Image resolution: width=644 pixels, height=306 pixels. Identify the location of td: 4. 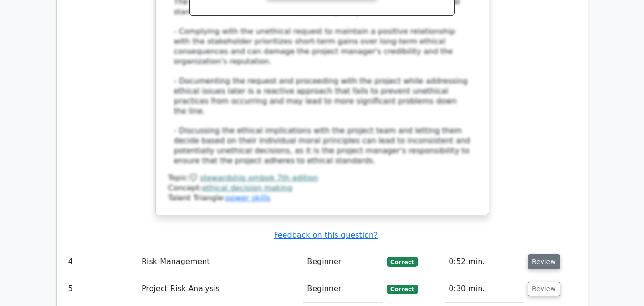
(101, 261).